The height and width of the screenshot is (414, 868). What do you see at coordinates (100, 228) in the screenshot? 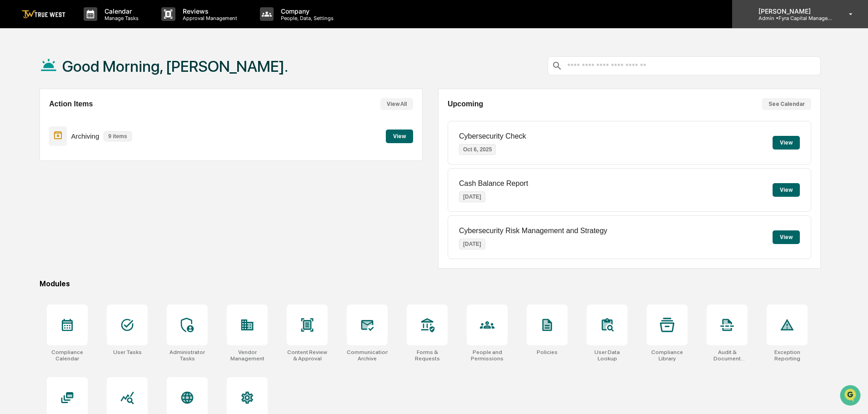
I see `span: Pylon` at bounding box center [100, 228].